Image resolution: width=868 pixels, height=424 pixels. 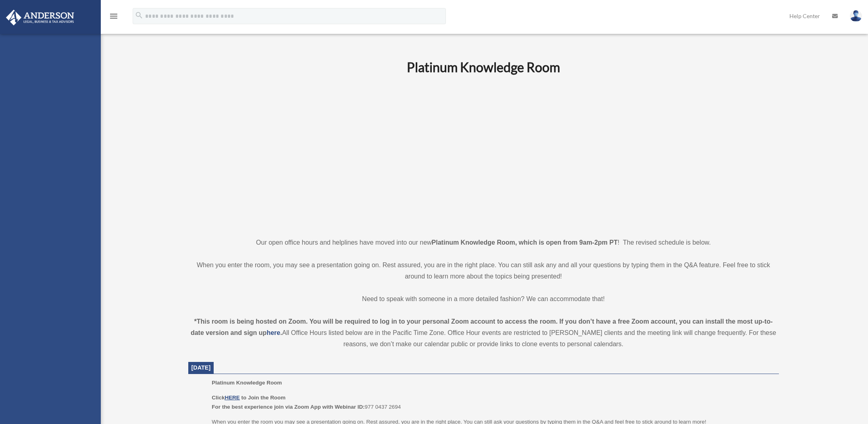 What do you see at coordinates (483, 67) in the screenshot?
I see `b: Platinum Knowledge Room` at bounding box center [483, 67].